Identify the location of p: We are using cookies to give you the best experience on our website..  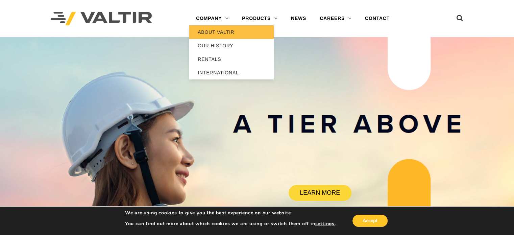
(230, 213).